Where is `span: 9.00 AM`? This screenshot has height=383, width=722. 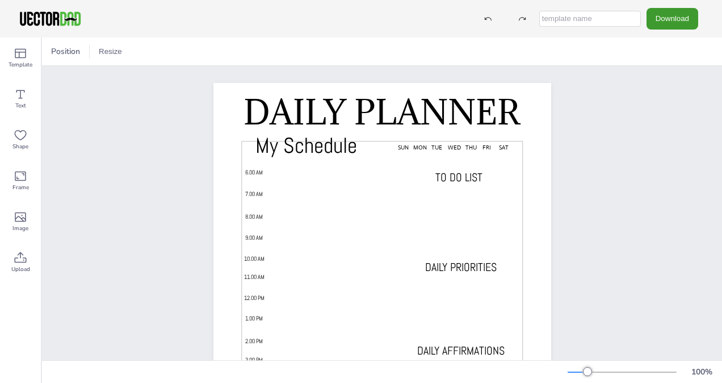
span: 9.00 AM is located at coordinates (254, 237).